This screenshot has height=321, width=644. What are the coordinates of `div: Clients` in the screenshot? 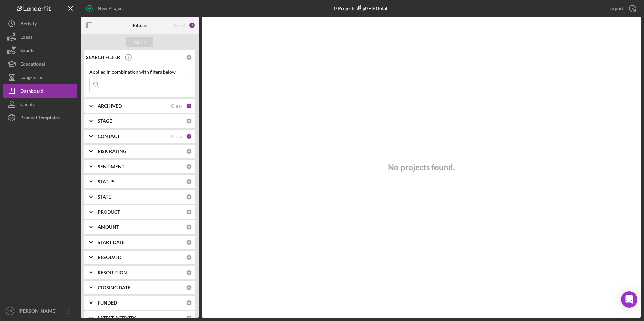 It's located at (27, 105).